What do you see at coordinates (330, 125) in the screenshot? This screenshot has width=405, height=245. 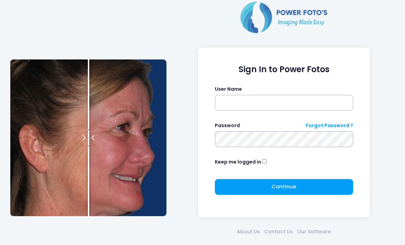 I see `a: Forgot Password ?` at bounding box center [330, 125].